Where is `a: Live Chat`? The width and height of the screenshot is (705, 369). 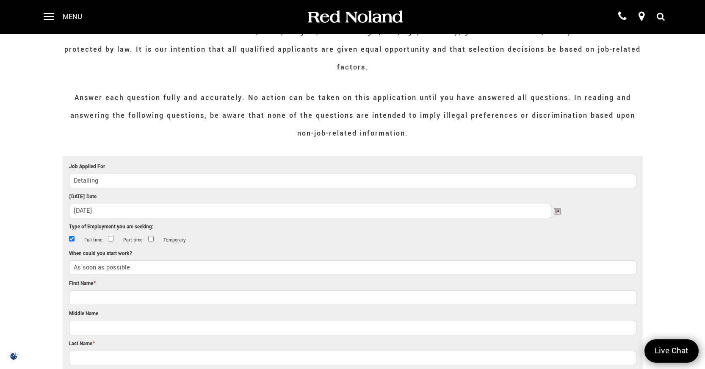
a: Live Chat is located at coordinates (671, 350).